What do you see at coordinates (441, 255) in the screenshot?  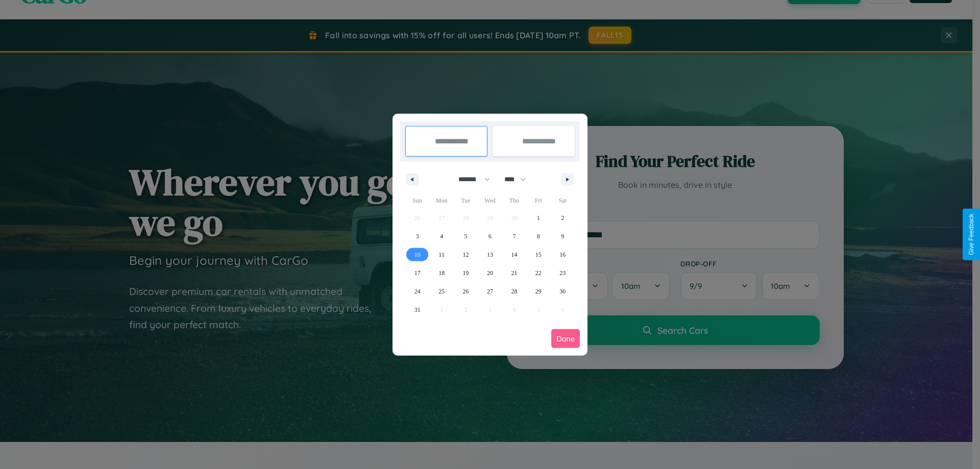 I see `span: 11` at bounding box center [441, 255].